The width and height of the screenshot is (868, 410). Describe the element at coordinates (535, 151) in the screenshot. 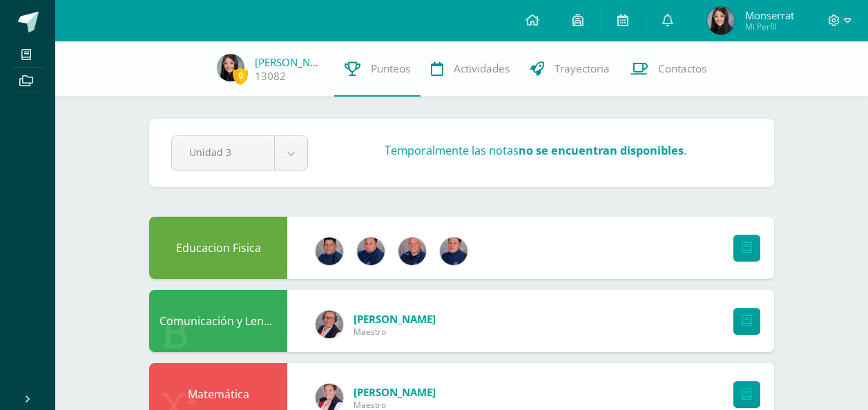

I see `h3: Temporalmente las notas .` at that location.